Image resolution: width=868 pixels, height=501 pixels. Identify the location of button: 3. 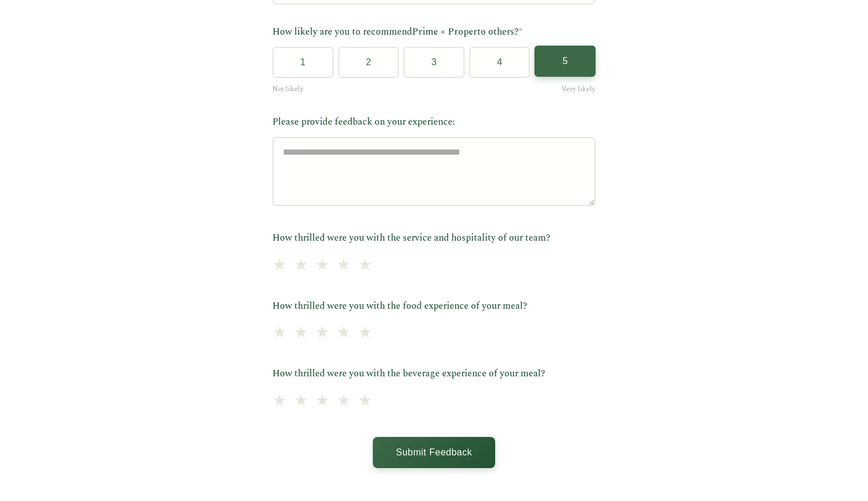
(434, 62).